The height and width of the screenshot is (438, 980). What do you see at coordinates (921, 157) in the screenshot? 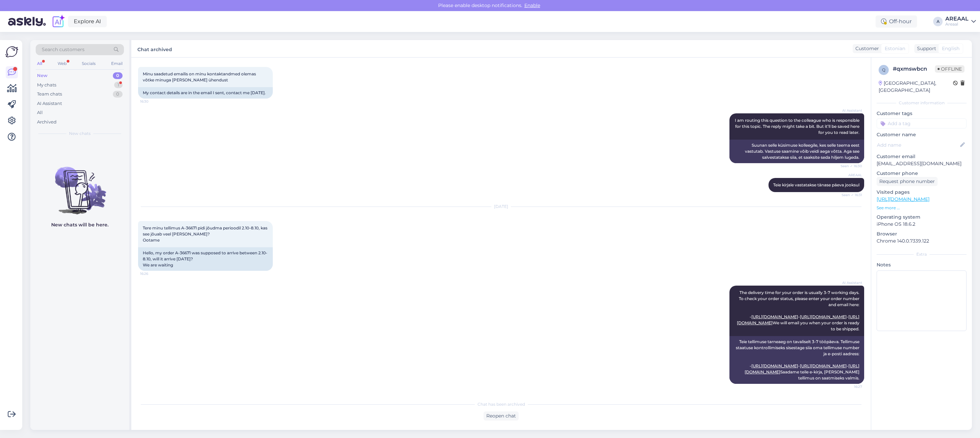
I see `p: Customer email` at bounding box center [921, 157].